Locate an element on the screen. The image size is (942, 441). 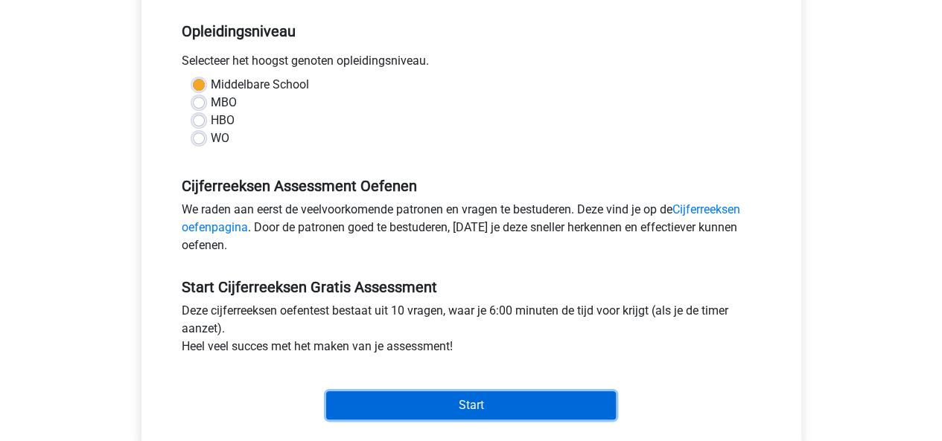
h5: Cijferreeksen Assessment Oefenen is located at coordinates (471, 186).